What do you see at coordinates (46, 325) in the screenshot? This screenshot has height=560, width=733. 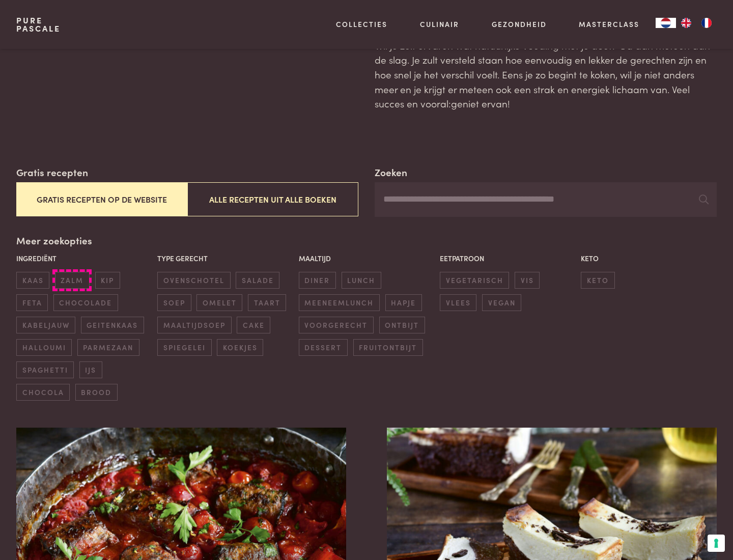 I see `span: kabeljauw` at bounding box center [46, 325].